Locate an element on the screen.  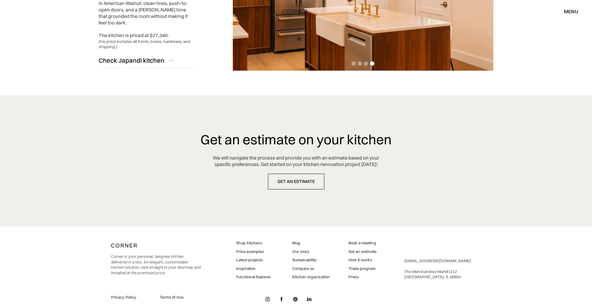
div: Show slide 4 of 4 is located at coordinates (372, 64).